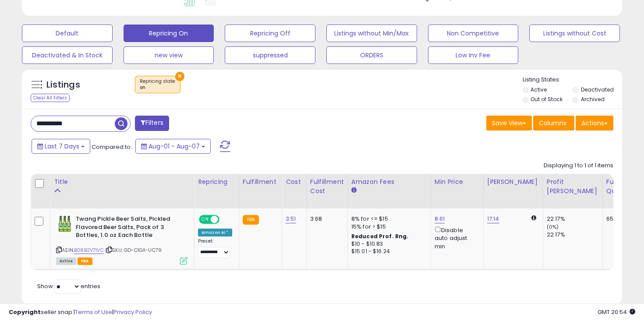  I want to click on a: 17.14, so click(493, 219).